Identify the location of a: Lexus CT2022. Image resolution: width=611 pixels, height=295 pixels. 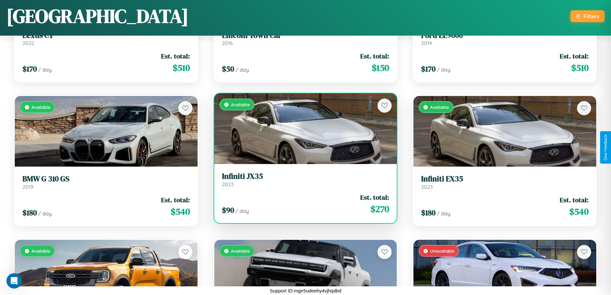
(106, 39).